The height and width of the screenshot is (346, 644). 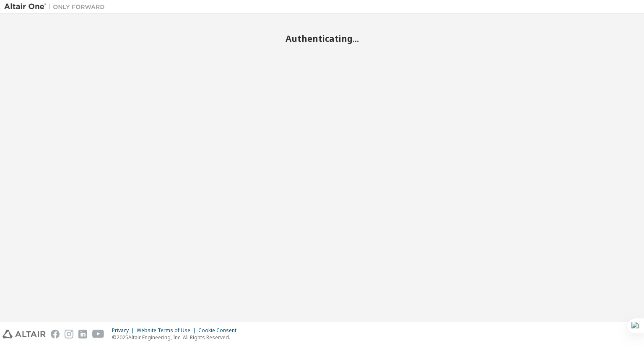 I want to click on img: instagram.svg, so click(x=69, y=334).